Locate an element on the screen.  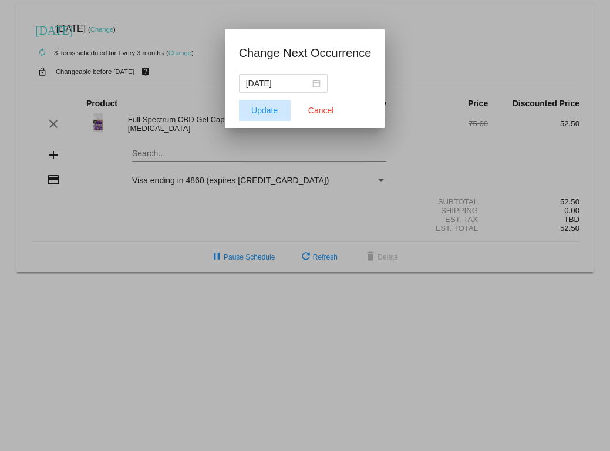
span: Update is located at coordinates (264, 110).